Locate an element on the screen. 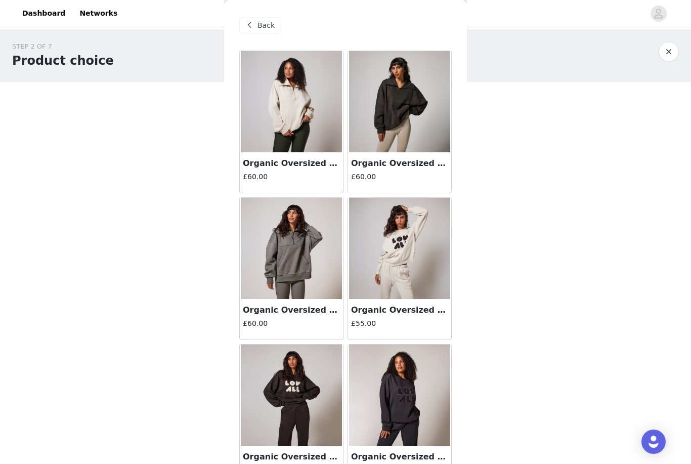 Image resolution: width=691 pixels, height=464 pixels. img: Organic Oversized 1/4 Zip Sweatshirt - Black Coffee is located at coordinates (400, 102).